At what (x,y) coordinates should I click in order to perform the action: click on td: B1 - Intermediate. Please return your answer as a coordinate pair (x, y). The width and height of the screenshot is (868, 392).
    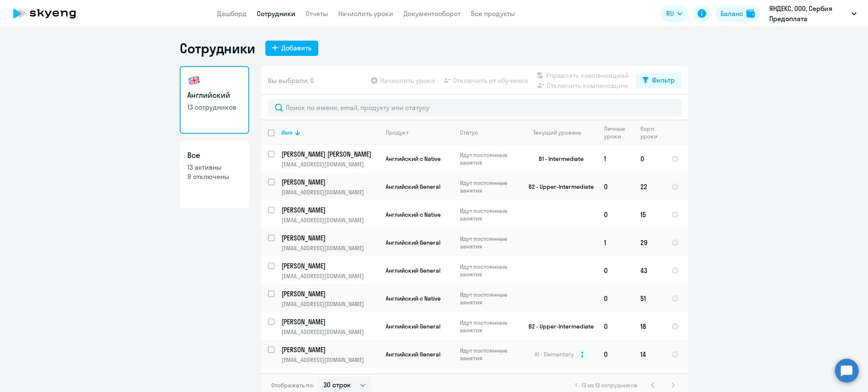
    Looking at the image, I should click on (557, 159).